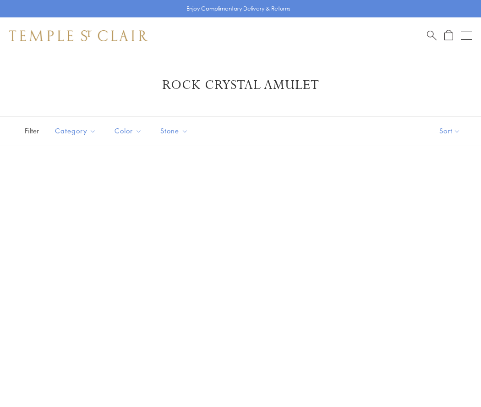 This screenshot has height=407, width=481. I want to click on button: Category, so click(76, 130).